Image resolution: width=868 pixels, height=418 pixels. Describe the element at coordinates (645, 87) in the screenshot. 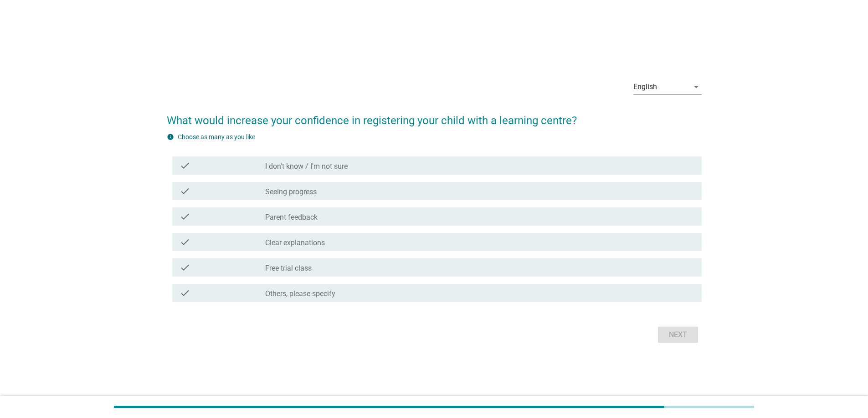

I see `div: English` at that location.